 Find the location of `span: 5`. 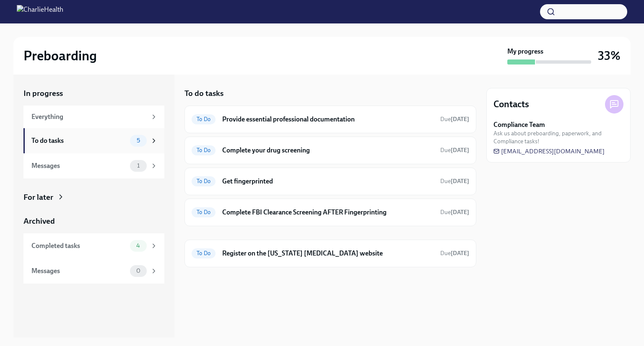

span: 5 is located at coordinates (138, 140).